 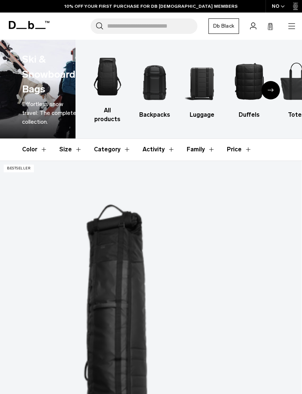 I want to click on li: 3 / 10, so click(x=202, y=87).